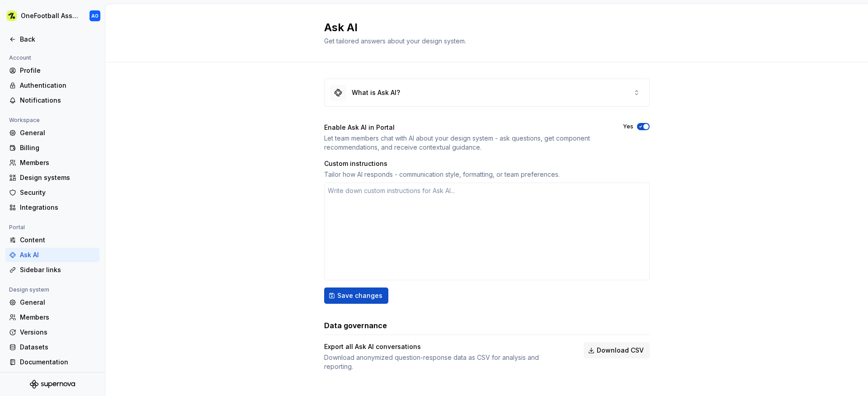  I want to click on button: Download CSV, so click(617, 351).